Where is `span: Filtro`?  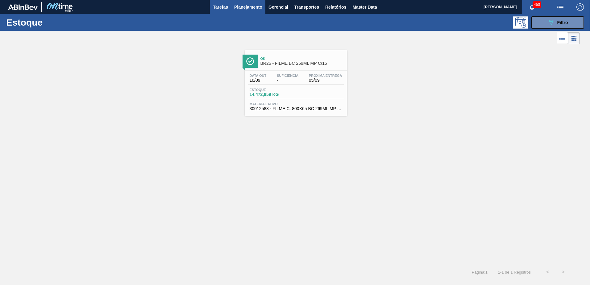
span: Filtro is located at coordinates (563, 23).